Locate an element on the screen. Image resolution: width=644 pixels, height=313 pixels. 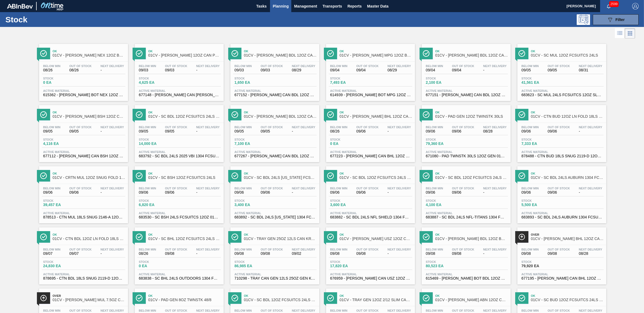
span: 7,333 EA is located at coordinates (540, 143).